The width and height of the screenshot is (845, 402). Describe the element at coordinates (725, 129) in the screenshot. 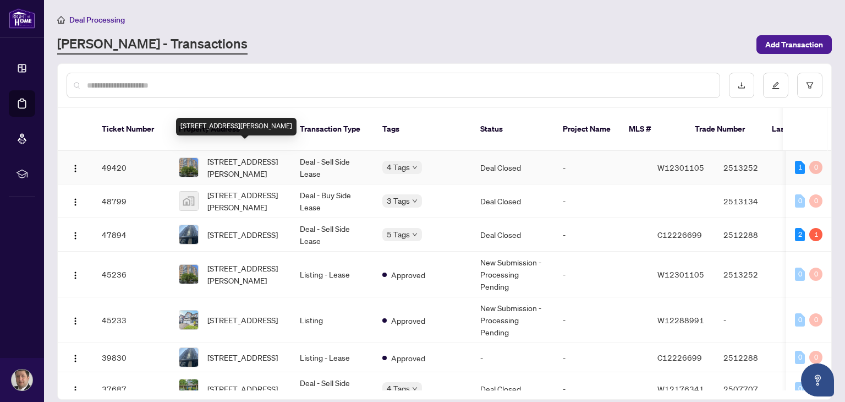

I see `th: Trade Number` at that location.